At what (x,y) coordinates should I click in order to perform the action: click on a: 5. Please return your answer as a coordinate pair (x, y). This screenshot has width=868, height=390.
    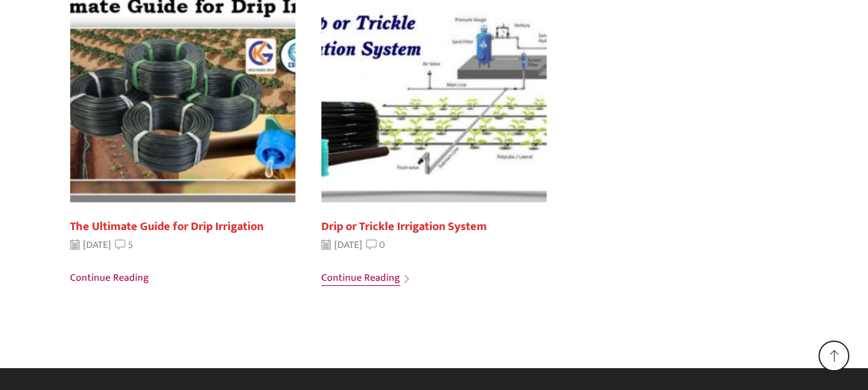
    Looking at the image, I should click on (124, 245).